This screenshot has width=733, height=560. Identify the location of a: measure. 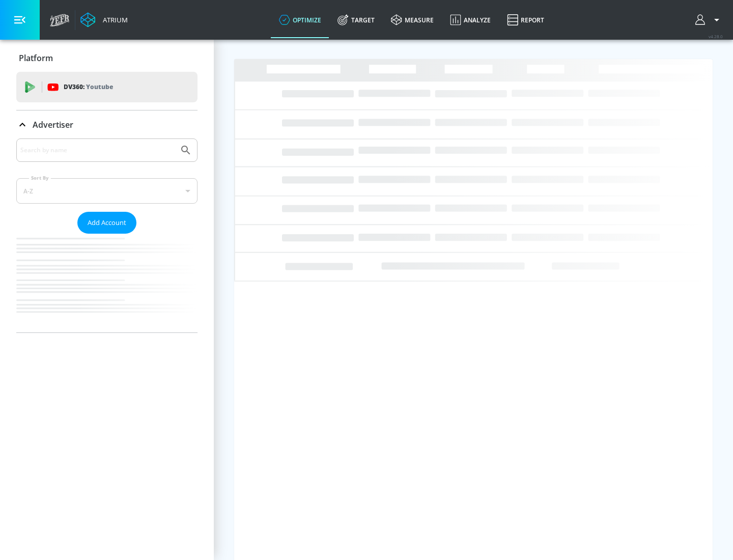
(413, 19).